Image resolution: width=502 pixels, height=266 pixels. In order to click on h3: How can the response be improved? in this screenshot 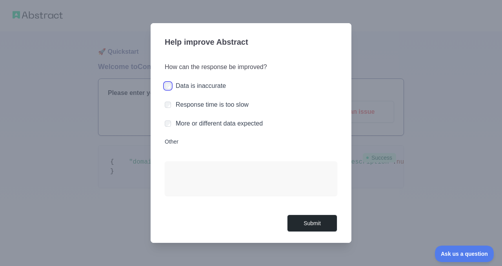, I will do `click(251, 67)`.